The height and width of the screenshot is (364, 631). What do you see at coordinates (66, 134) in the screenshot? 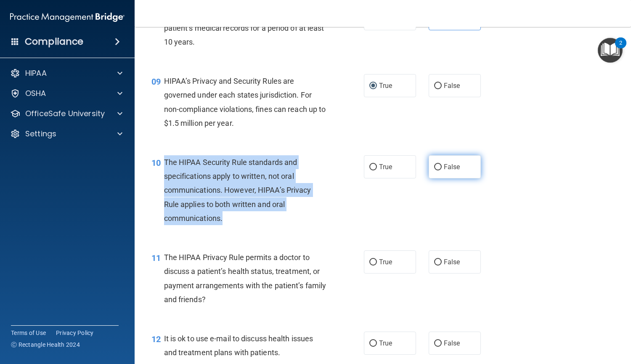
I see `a: Settings` at bounding box center [66, 134].